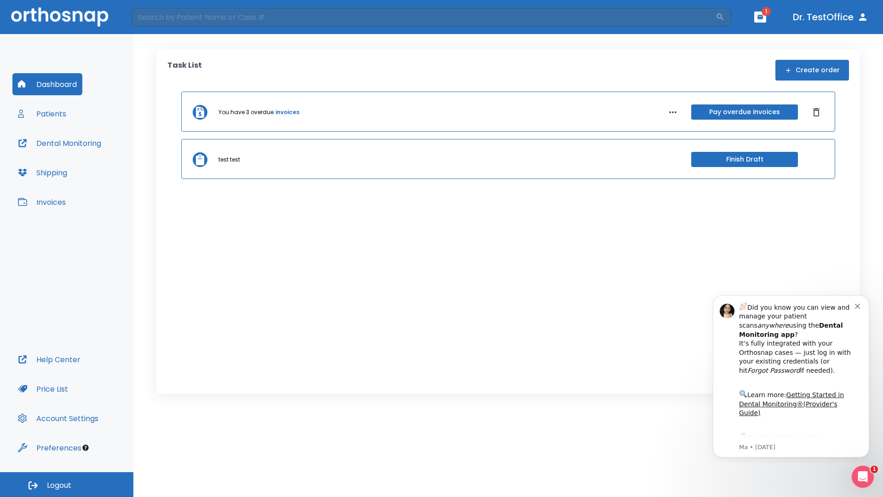 Image resolution: width=883 pixels, height=497 pixels. I want to click on div: Download the app: | ​ Let us know if you need help getting started!, so click(98, 168).